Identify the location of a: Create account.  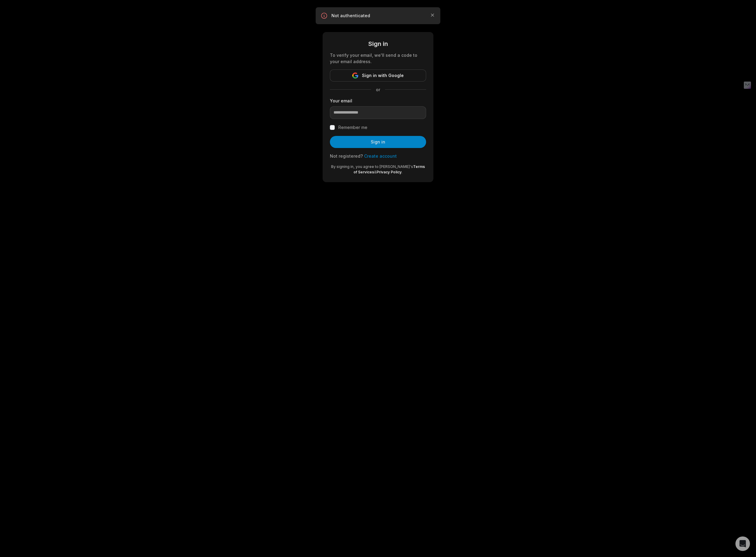
(380, 156).